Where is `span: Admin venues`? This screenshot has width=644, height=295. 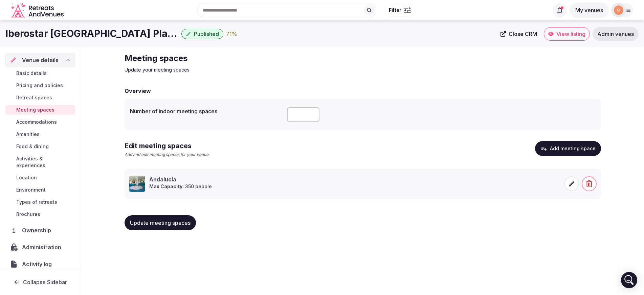 span: Admin venues is located at coordinates (616, 34).